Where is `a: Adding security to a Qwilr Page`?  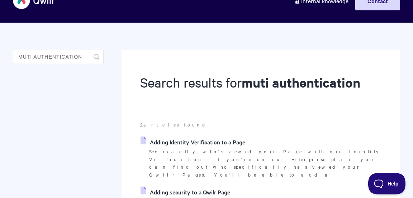
a: Adding security to a Qwilr Page is located at coordinates (185, 192).